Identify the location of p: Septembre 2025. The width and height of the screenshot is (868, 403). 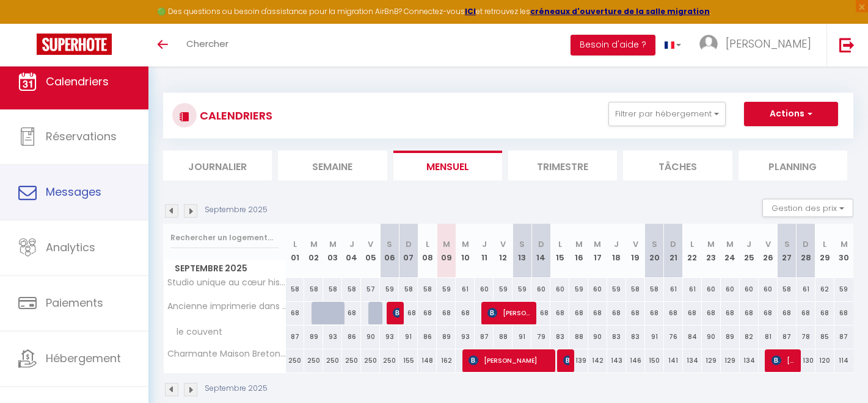
(236, 389).